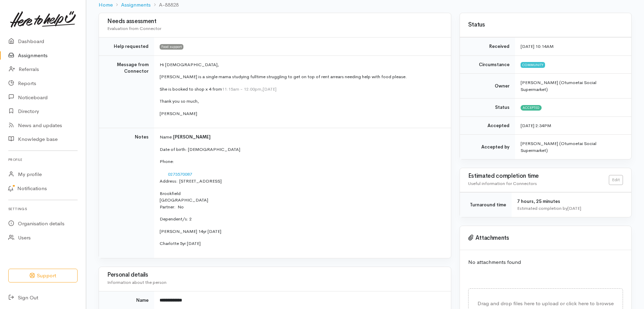 The height and width of the screenshot is (309, 644). Describe the element at coordinates (136, 5) in the screenshot. I see `a: Assignments` at that location.